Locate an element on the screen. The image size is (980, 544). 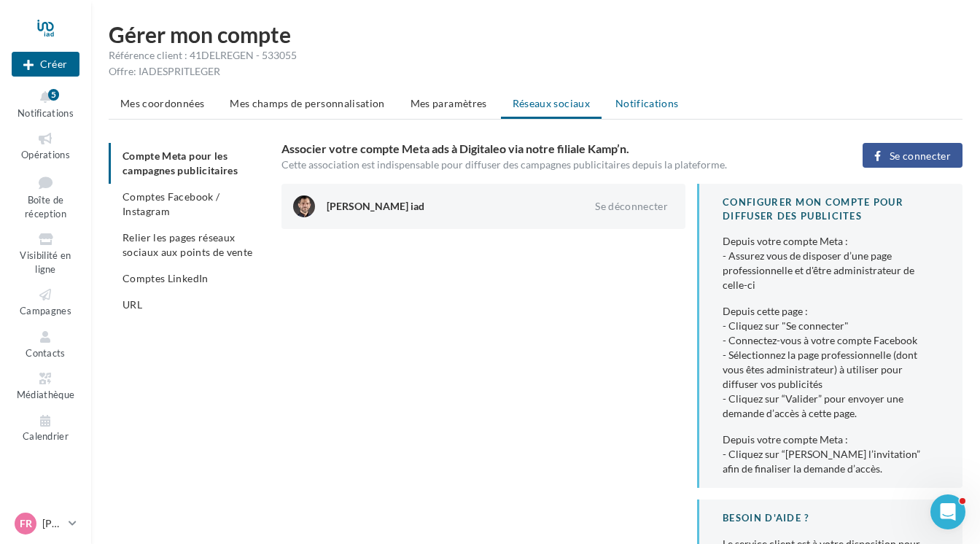
div: BESOIN D'AIDE ? is located at coordinates (830, 518).